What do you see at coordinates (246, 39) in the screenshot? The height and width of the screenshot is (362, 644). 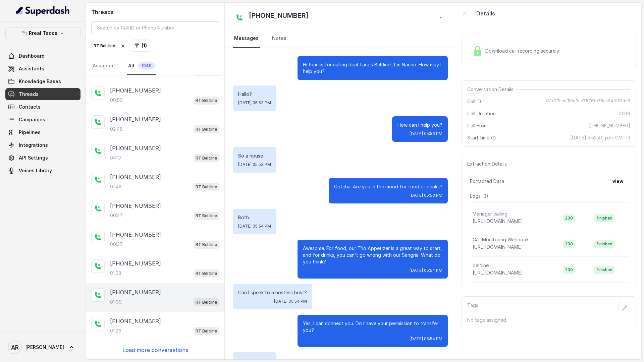 I see `a: Messages` at bounding box center [246, 39].